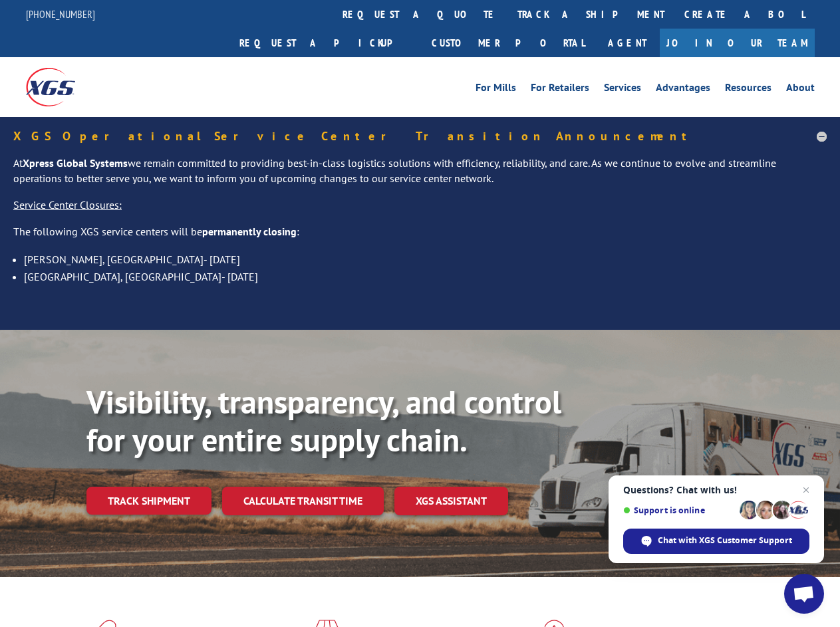  Describe the element at coordinates (683, 90) in the screenshot. I see `a: Advantages` at that location.